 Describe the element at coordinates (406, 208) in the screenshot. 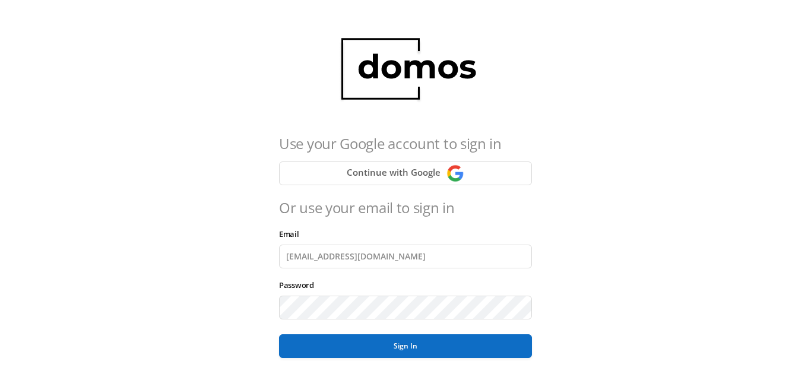

I see `h4: Or use your email to sign in` at that location.